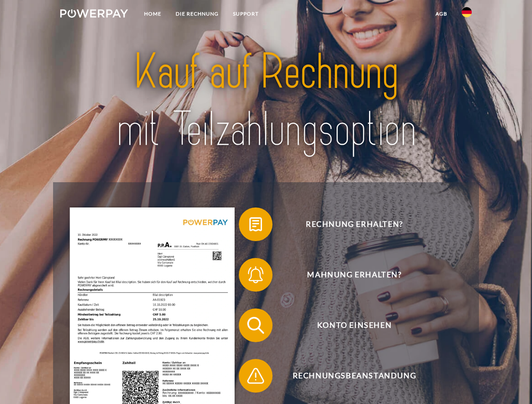 This screenshot has height=404, width=532. I want to click on a: Rechnung erhalten?, so click(348, 224).